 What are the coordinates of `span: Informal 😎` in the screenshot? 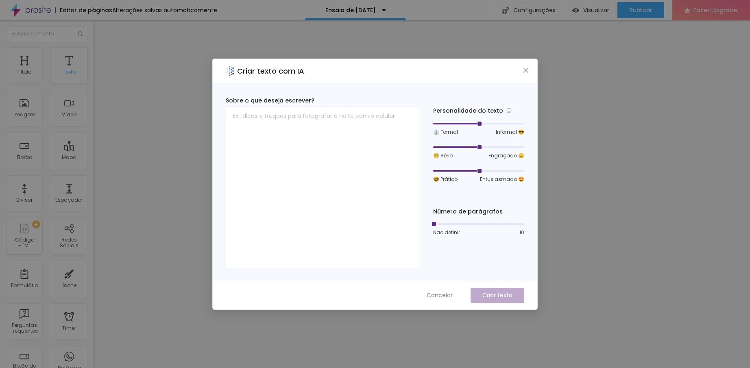 It's located at (510, 132).